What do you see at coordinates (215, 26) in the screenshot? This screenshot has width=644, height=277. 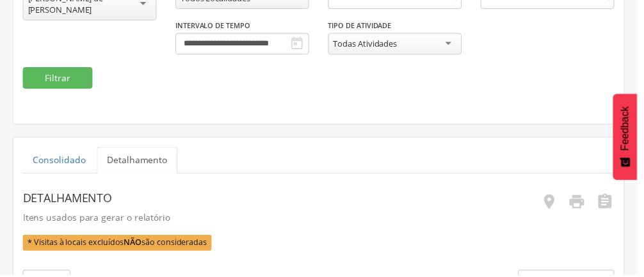 I see `label: Intervalo de Tempo` at bounding box center [215, 26].